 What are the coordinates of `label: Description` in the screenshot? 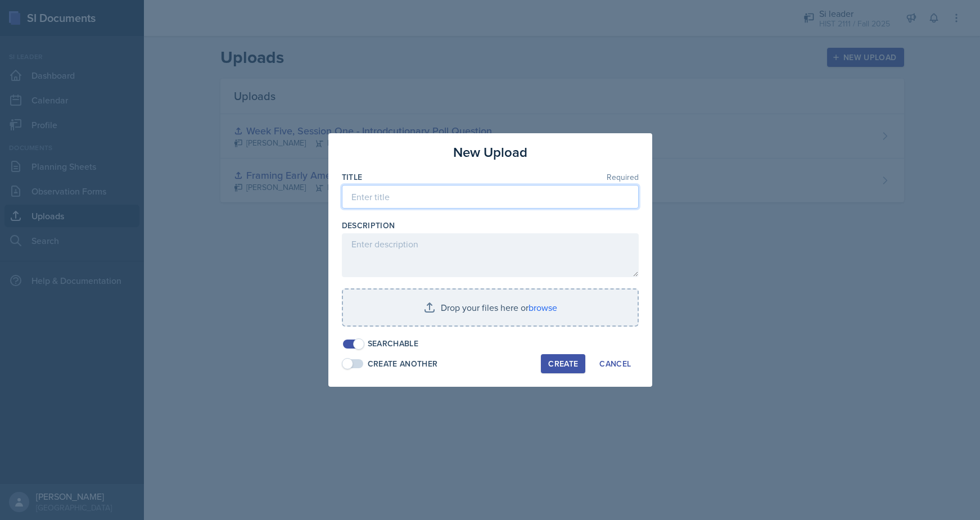 It's located at (368, 226).